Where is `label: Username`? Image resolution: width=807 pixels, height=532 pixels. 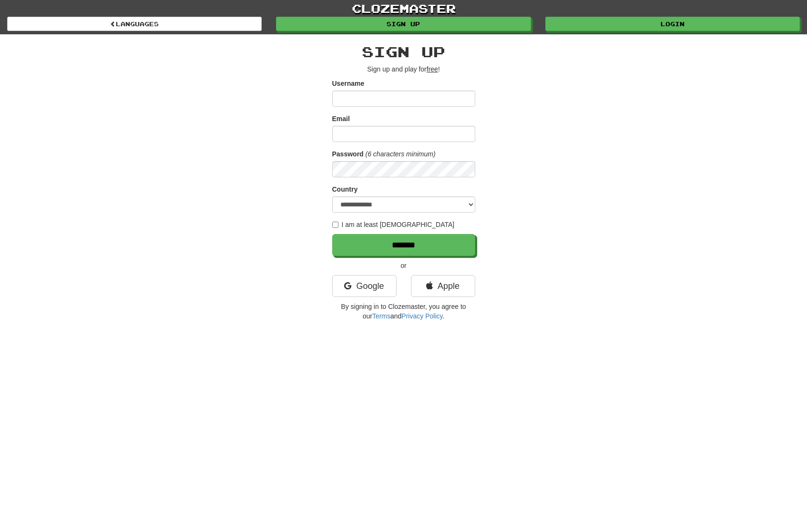 label: Username is located at coordinates (349, 84).